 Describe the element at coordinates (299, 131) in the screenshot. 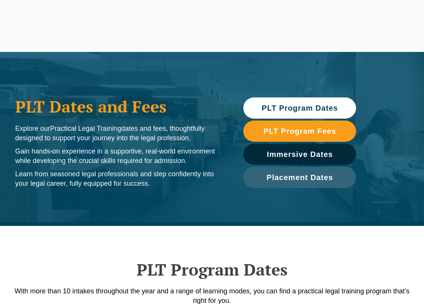

I see `a: PLT Program Fees` at that location.